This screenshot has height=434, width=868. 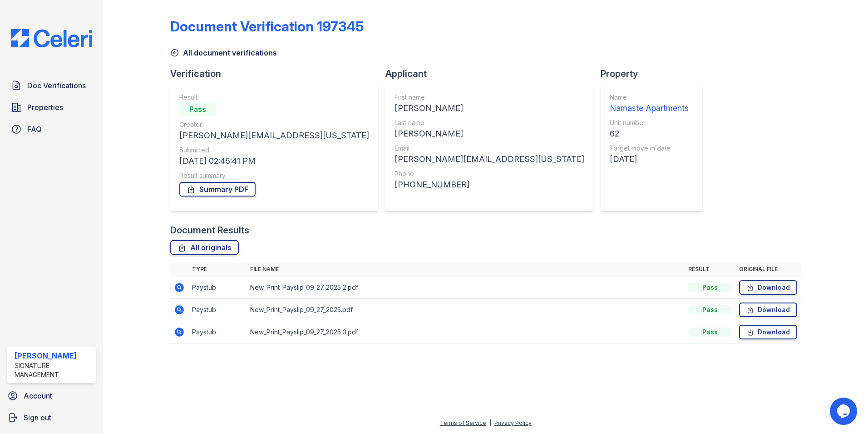 I want to click on div: Signature Management, so click(x=53, y=370).